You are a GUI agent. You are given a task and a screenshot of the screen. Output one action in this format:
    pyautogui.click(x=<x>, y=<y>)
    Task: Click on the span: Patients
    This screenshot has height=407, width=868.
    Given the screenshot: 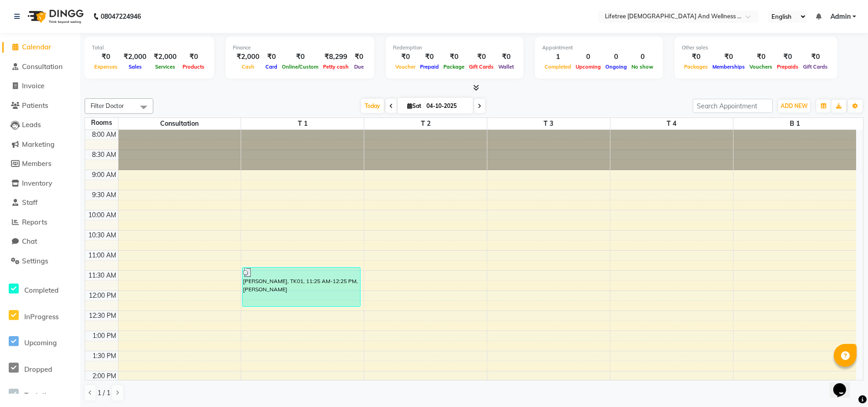 What is the action you would take?
    pyautogui.click(x=34, y=105)
    